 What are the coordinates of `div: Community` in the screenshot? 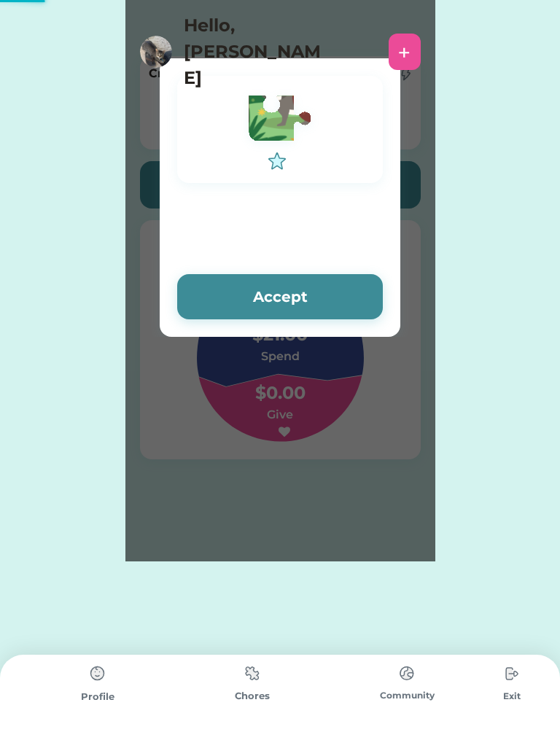 It's located at (407, 696).